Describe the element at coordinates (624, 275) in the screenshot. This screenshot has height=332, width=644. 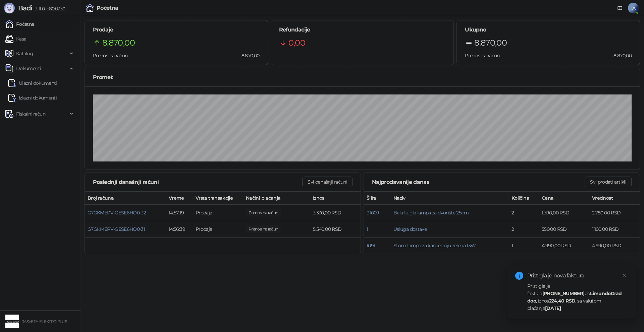
I see `a: Close` at that location.